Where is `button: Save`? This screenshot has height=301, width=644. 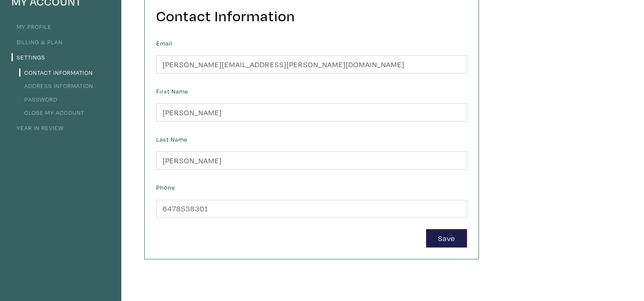
button: Save is located at coordinates (446, 238).